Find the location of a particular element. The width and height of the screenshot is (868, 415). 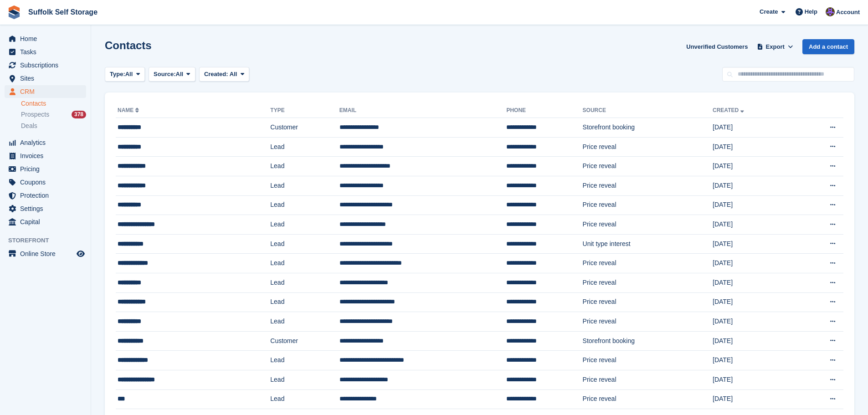

span: Capital is located at coordinates (48, 222).